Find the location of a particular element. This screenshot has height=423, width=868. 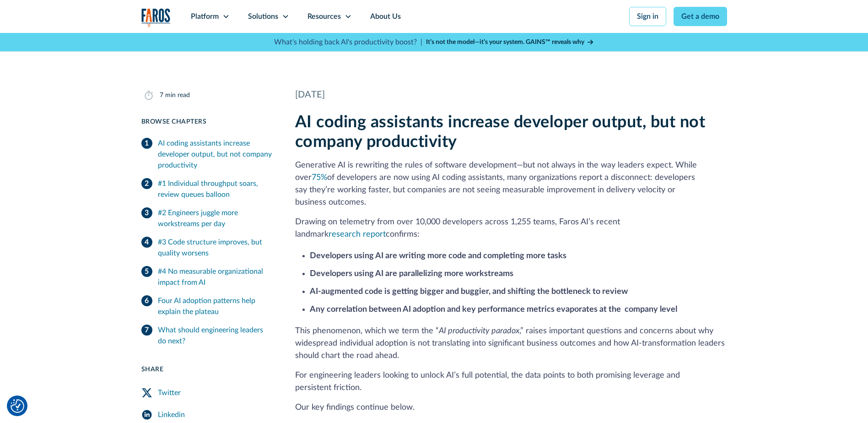

strong: Any correlation between AI adoption and key performance metrics evaporates at the company level is located at coordinates (493, 310).